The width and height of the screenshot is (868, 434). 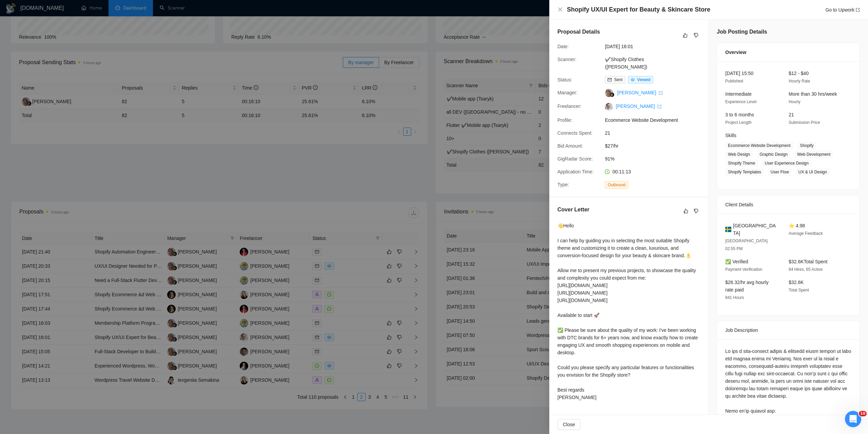 What do you see at coordinates (786, 163) in the screenshot?
I see `span: User Experience Design` at bounding box center [786, 163].